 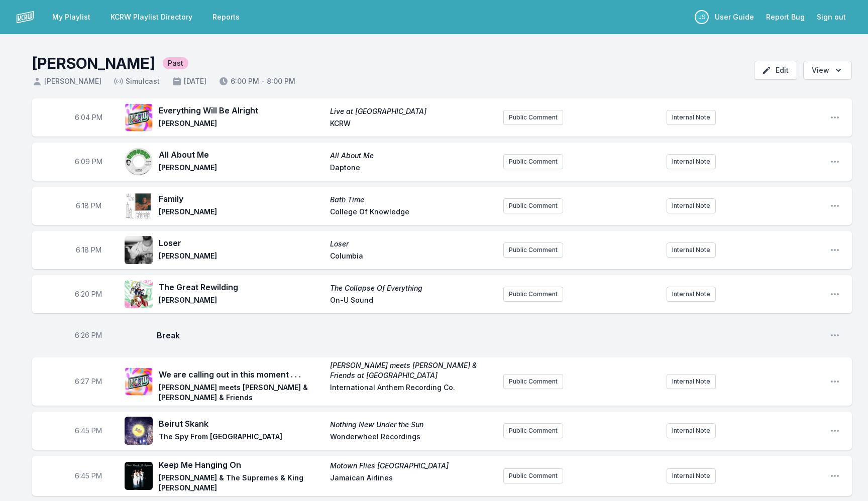 What do you see at coordinates (71, 17) in the screenshot?
I see `a: My Playlist` at bounding box center [71, 17].